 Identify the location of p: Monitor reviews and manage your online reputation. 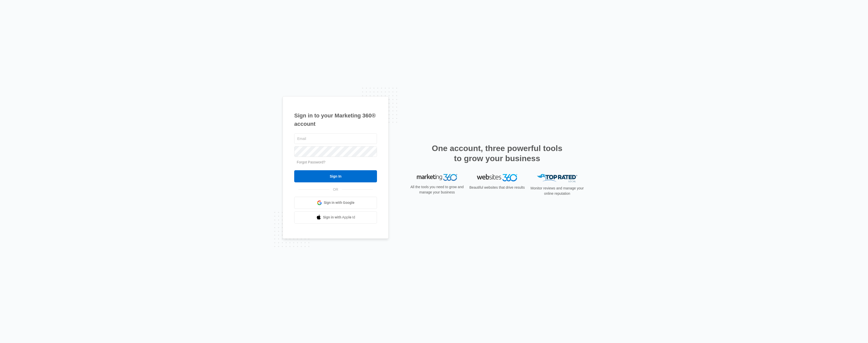
(557, 191).